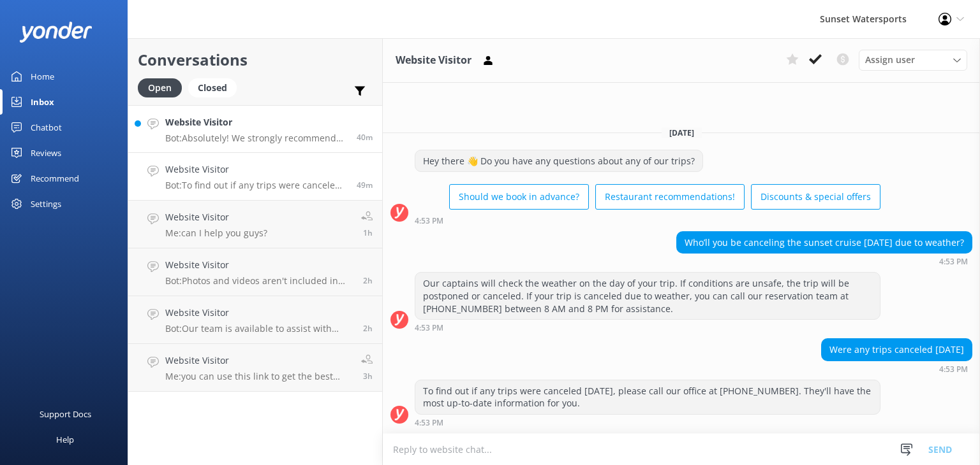 This screenshot has width=980, height=465. I want to click on span: Oct 10 2025 03:53pm (UTC -05:00) America/Cancun, so click(364, 185).